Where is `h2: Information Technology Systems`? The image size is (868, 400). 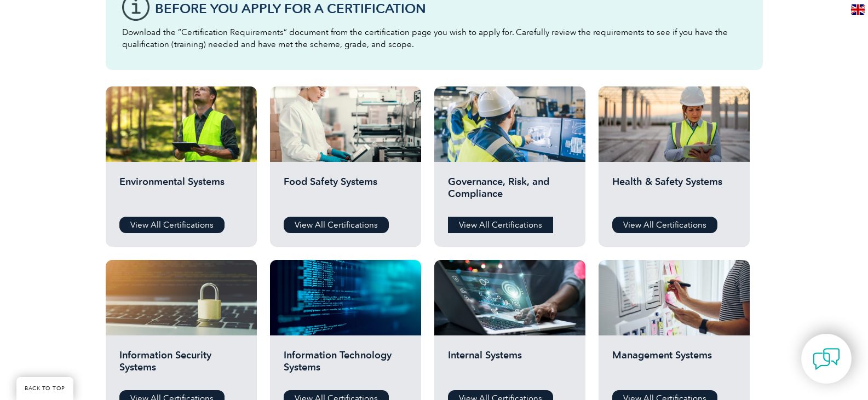
h2: Information Technology Systems is located at coordinates (346, 366).